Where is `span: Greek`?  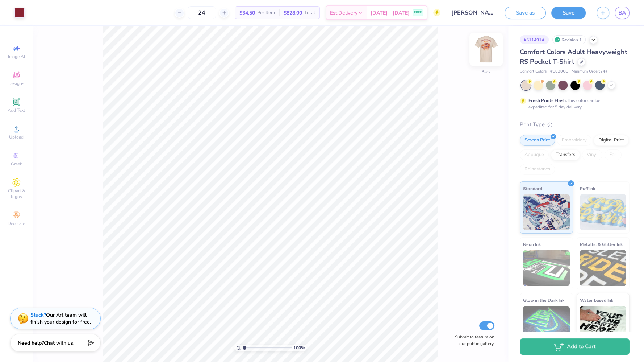
span: Greek is located at coordinates (17, 164).